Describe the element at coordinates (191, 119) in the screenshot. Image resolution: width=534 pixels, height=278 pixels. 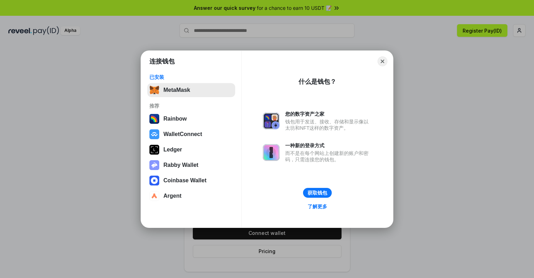
I see `button: Rainbow` at that location.